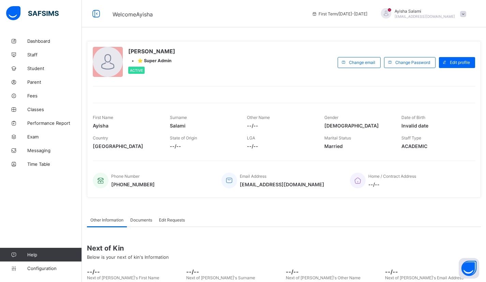 This screenshot has height=282, width=486. Describe the element at coordinates (55, 109) in the screenshot. I see `span: Classes` at that location.